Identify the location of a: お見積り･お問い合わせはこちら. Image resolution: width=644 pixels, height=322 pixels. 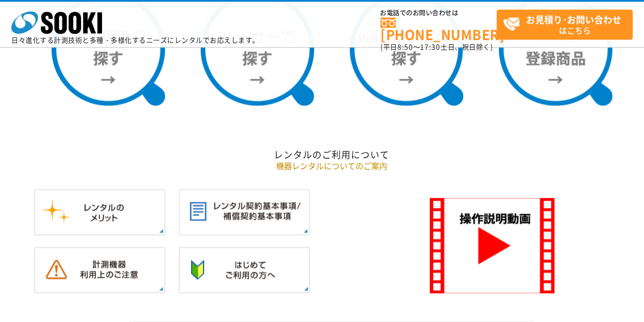
(565, 25).